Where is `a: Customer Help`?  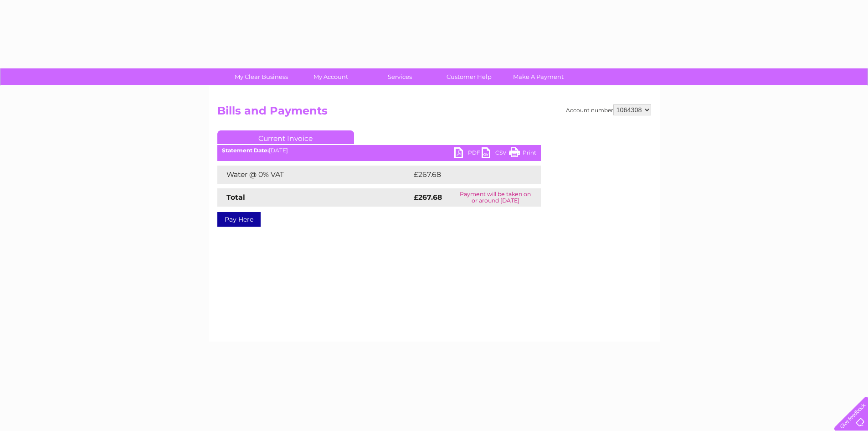 a: Customer Help is located at coordinates (469, 76).